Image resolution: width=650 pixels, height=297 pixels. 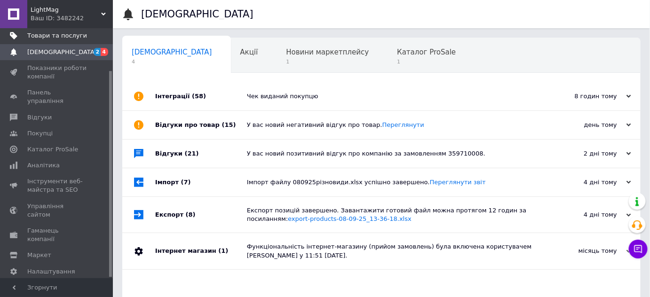 What do you see at coordinates (392, 96) in the screenshot?
I see `div: Чек виданий покупцю` at bounding box center [392, 96].